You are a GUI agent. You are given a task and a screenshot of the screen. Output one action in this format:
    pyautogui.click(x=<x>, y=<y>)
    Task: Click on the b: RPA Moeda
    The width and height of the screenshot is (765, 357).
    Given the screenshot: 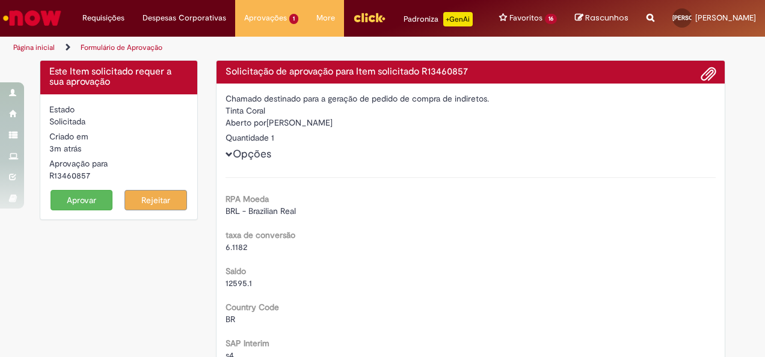 What is the action you would take?
    pyautogui.click(x=247, y=199)
    